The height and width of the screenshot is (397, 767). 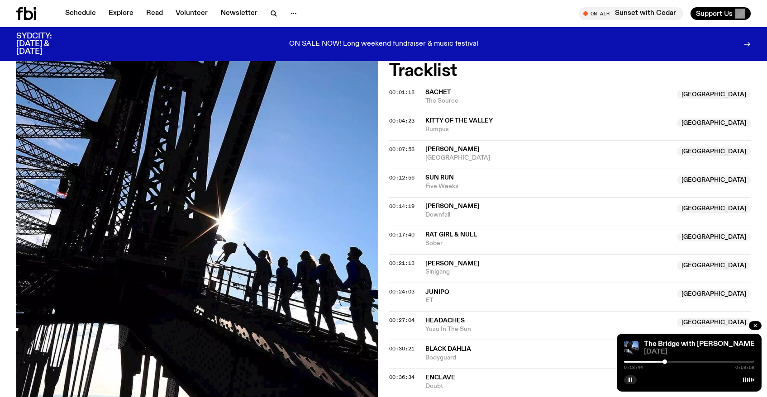 I want to click on span: Yuzu In The Sun, so click(x=548, y=329).